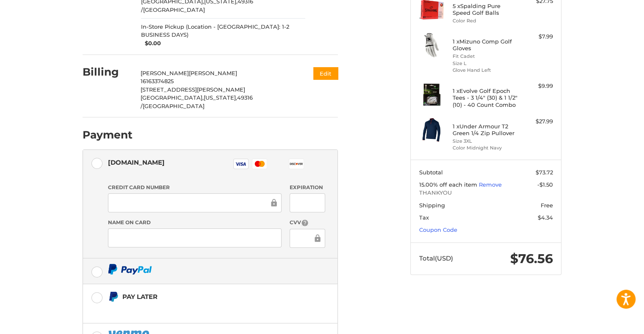 The width and height of the screenshot is (644, 334). Describe the element at coordinates (544, 173) in the screenshot. I see `span: $73.72` at that location.